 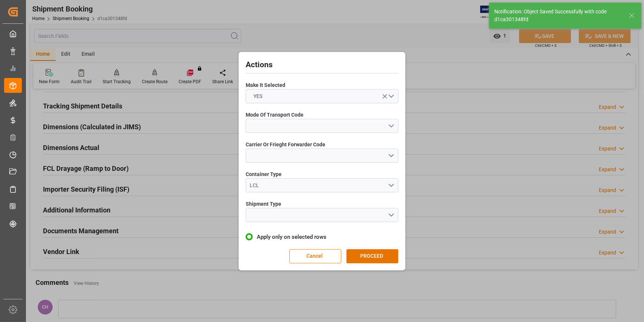 What do you see at coordinates (286, 145) in the screenshot?
I see `span: Carrier Or Frieght Forwarder Code` at bounding box center [286, 145].